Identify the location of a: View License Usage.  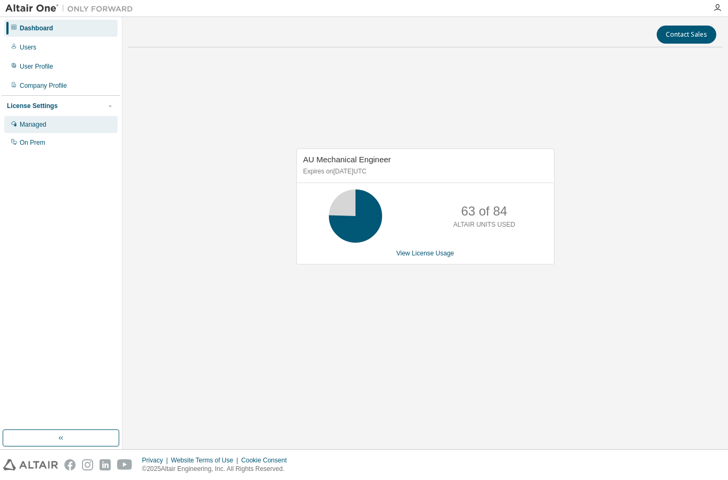
(425, 253).